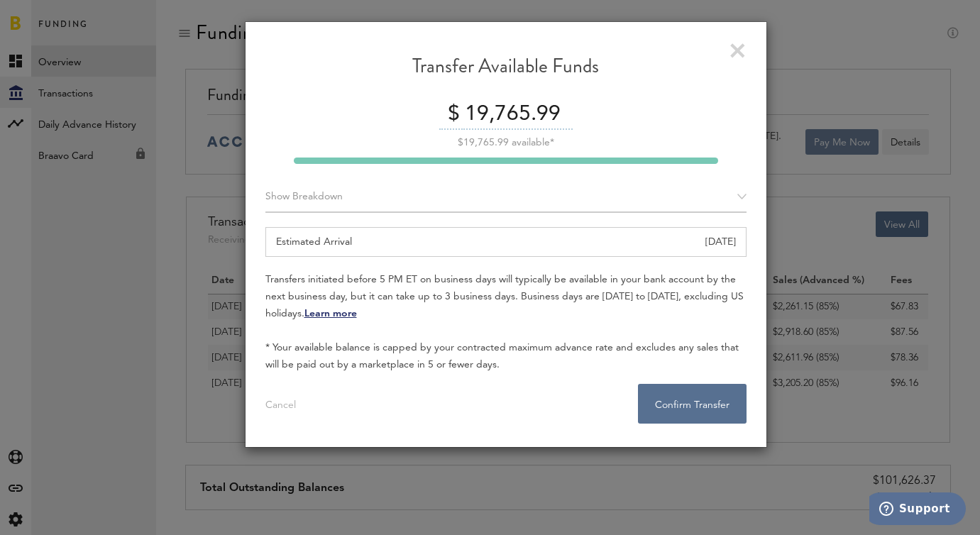 This screenshot has width=980, height=535. What do you see at coordinates (280, 403) in the screenshot?
I see `button: Cancel` at bounding box center [280, 403].